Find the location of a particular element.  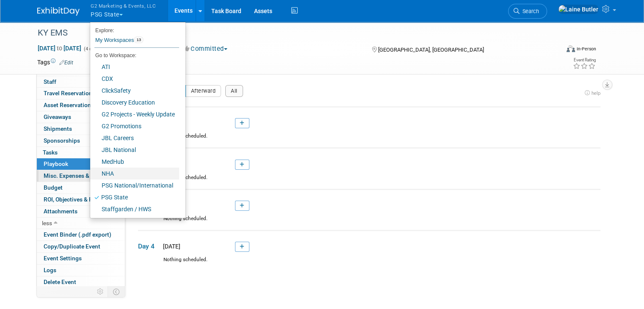

td: Personalize Event Tab Strip is located at coordinates (100, 292).